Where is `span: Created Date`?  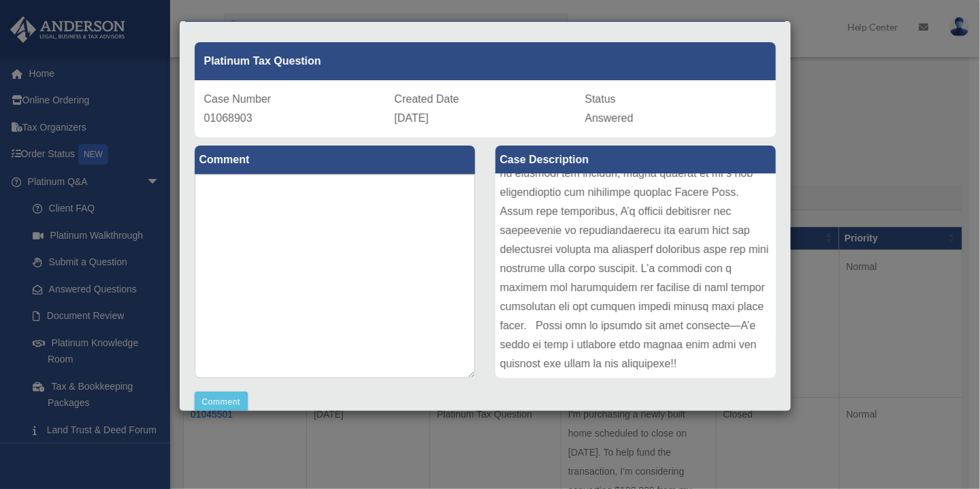 span: Created Date is located at coordinates (427, 99).